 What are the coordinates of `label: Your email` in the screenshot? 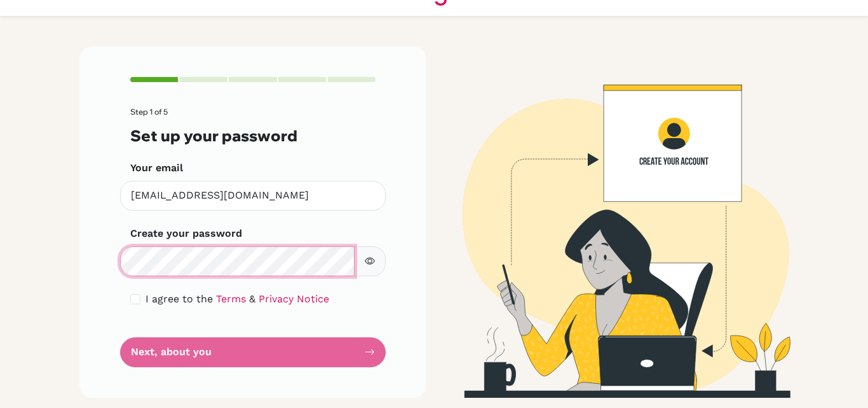 It's located at (157, 168).